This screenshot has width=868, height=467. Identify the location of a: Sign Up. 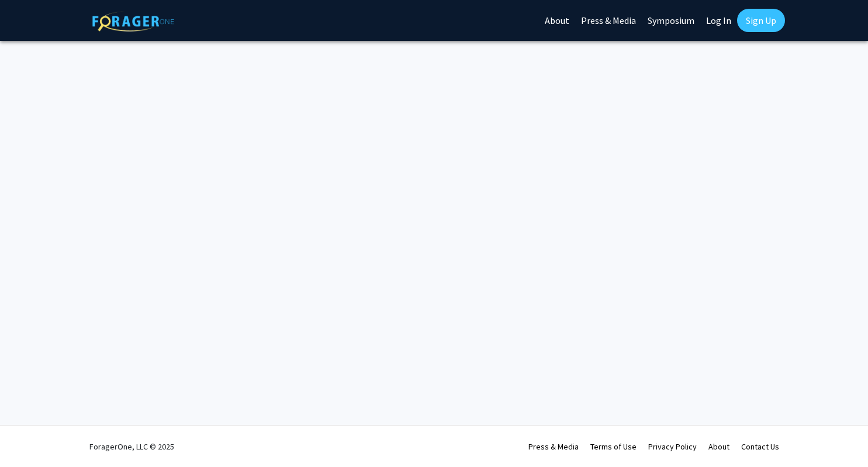
(761, 20).